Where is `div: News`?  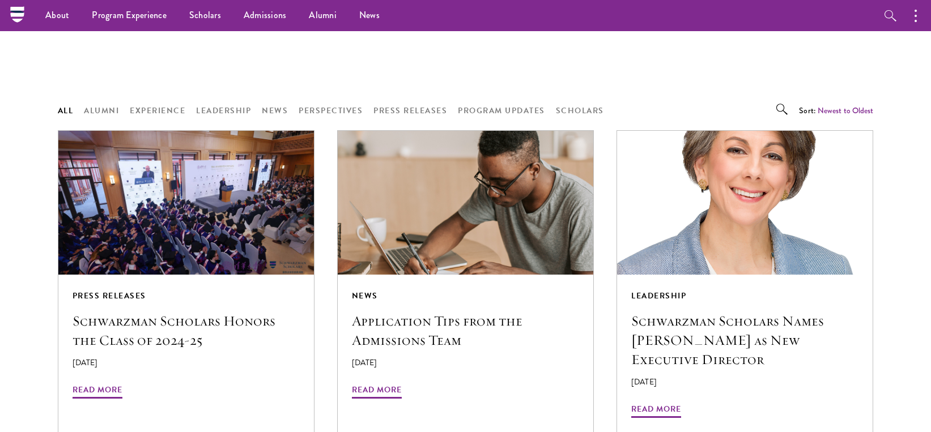 div: News is located at coordinates (465, 296).